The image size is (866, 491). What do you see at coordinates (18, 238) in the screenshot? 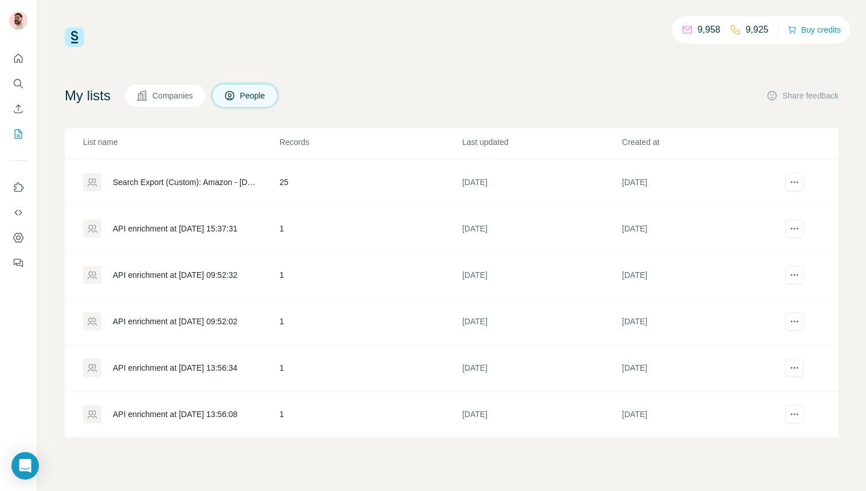
I see `button: Dashboard` at bounding box center [18, 238].